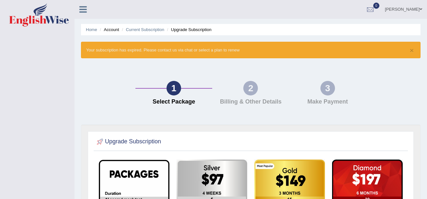 Image resolution: width=427 pixels, height=199 pixels. Describe the element at coordinates (327, 102) in the screenshot. I see `h4: Make Payment` at that location.